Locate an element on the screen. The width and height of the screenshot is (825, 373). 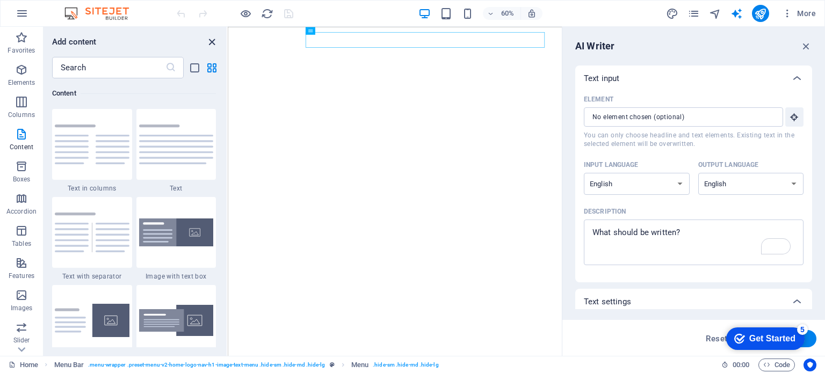
input: Search is located at coordinates (108, 68).